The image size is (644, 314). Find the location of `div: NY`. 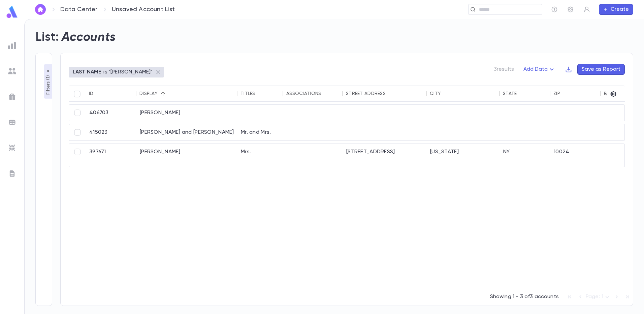

div: NY is located at coordinates (525, 155).